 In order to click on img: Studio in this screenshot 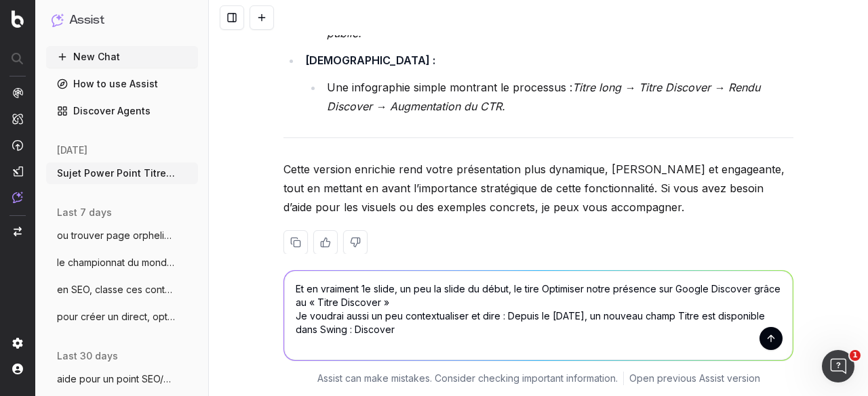, I will do `click(18, 172)`.